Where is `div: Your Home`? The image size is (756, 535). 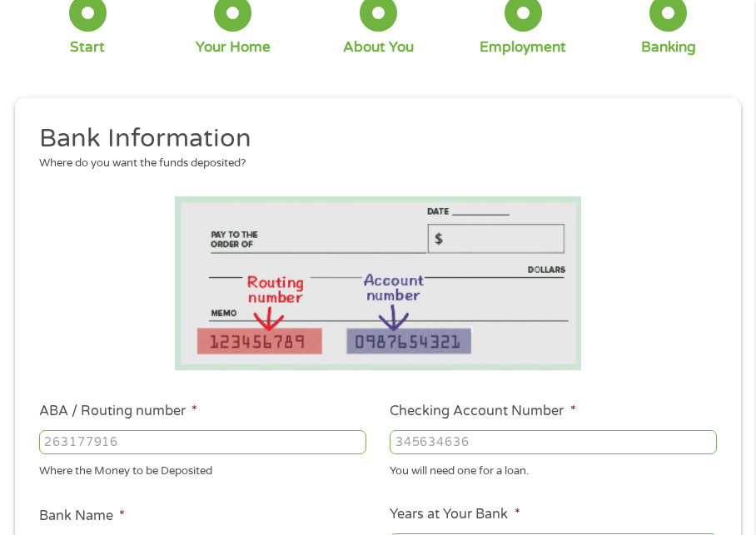
div: Your Home is located at coordinates (233, 47).